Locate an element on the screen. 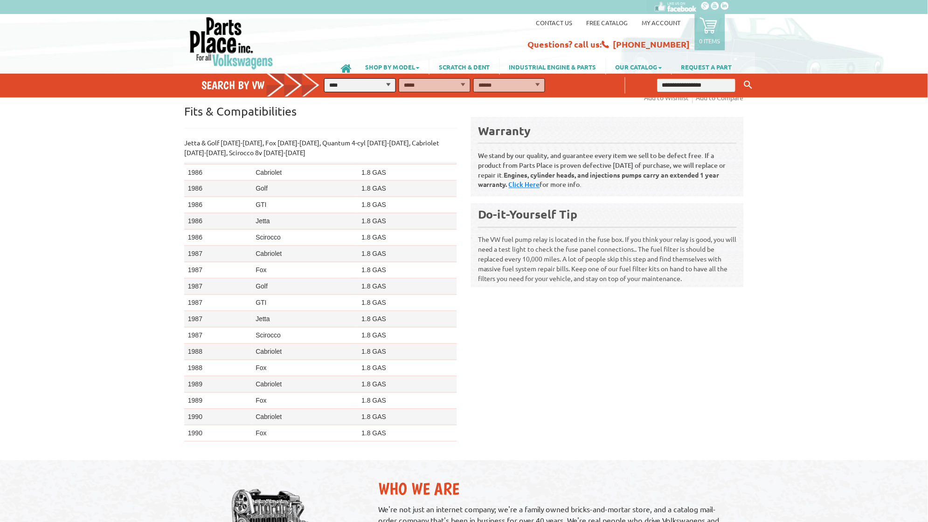  h4: Search by VW is located at coordinates (265, 85).